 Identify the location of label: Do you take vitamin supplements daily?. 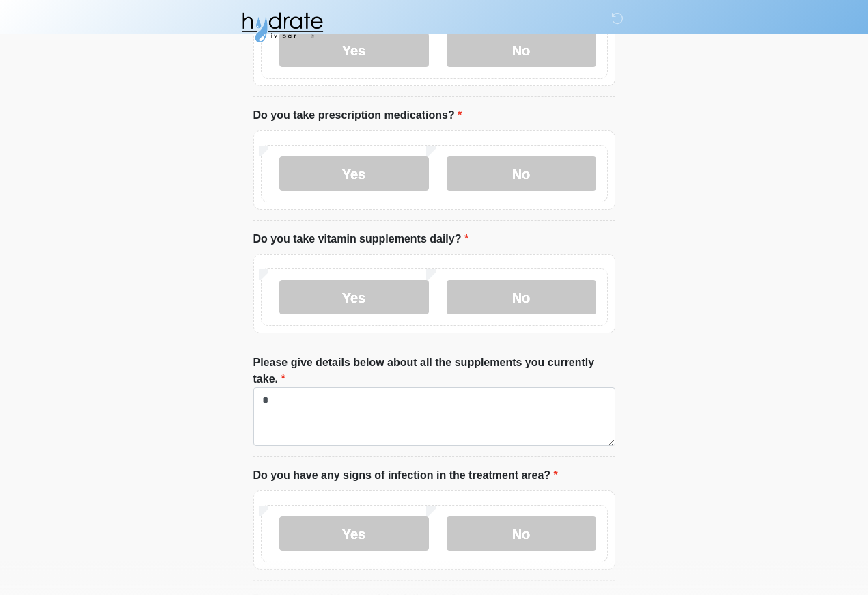
(362, 239).